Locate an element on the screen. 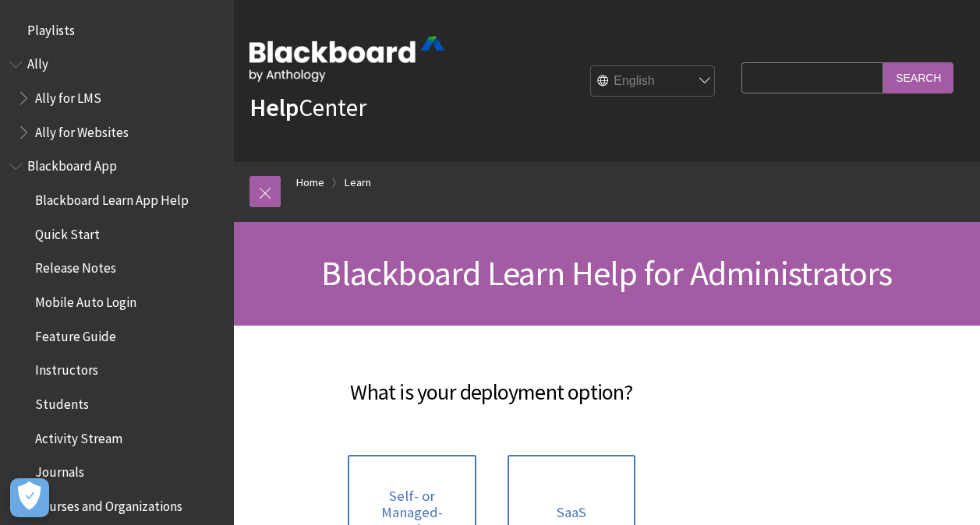 This screenshot has height=525, width=980. span: Journals is located at coordinates (59, 470).